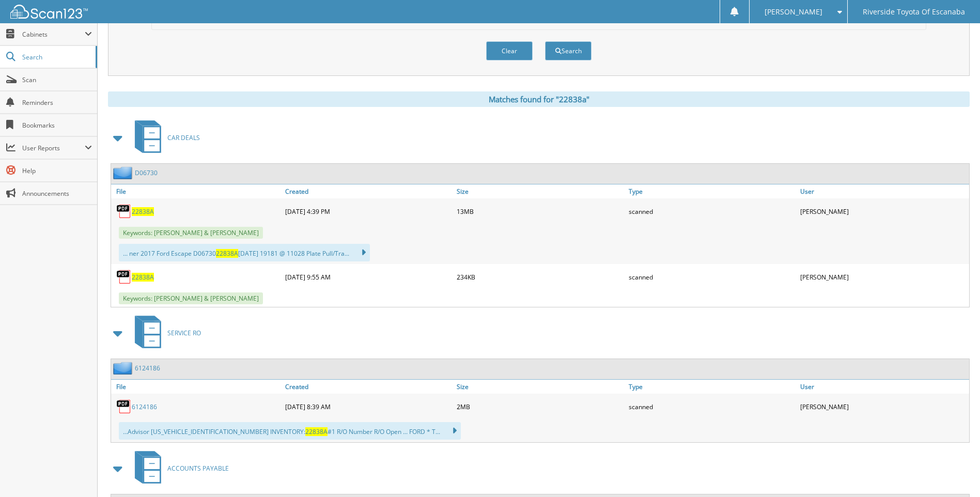 The width and height of the screenshot is (980, 497). What do you see at coordinates (539, 99) in the screenshot?
I see `div: Matches found for "22838a"` at bounding box center [539, 99].